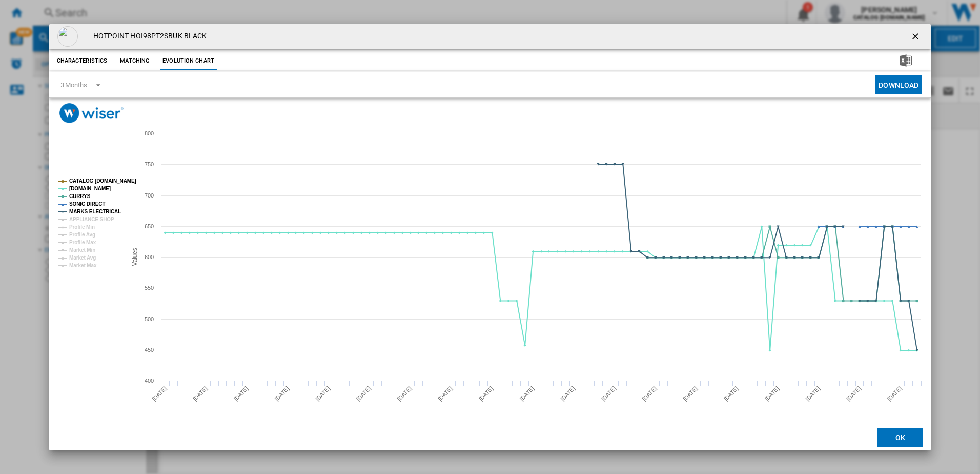  I want to click on tspan: Market Min, so click(82, 250).